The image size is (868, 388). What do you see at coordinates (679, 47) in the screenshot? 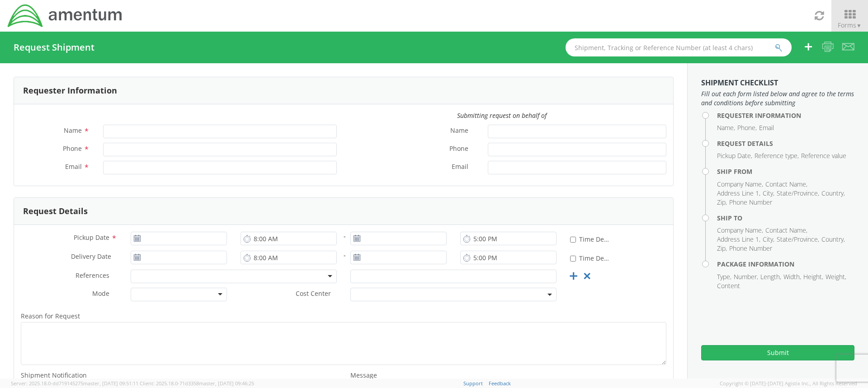
I see `input: Shipment, Tracking or Reference Number (at least 4 chars)` at bounding box center [679, 47].